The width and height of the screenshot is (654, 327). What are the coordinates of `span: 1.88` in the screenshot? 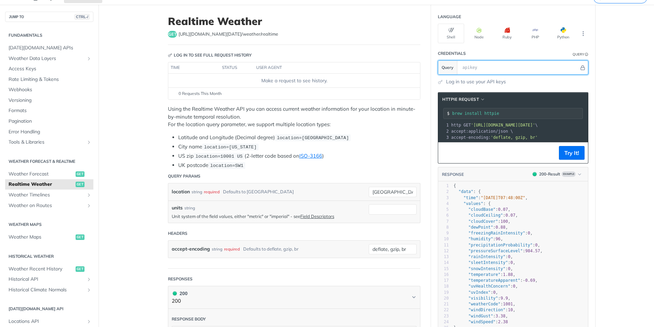 It's located at (508, 274).